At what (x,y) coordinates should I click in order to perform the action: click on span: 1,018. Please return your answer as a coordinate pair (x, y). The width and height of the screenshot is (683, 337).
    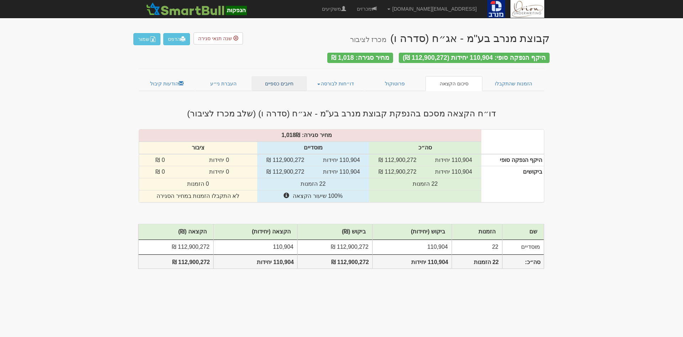
    Looking at the image, I should click on (288, 135).